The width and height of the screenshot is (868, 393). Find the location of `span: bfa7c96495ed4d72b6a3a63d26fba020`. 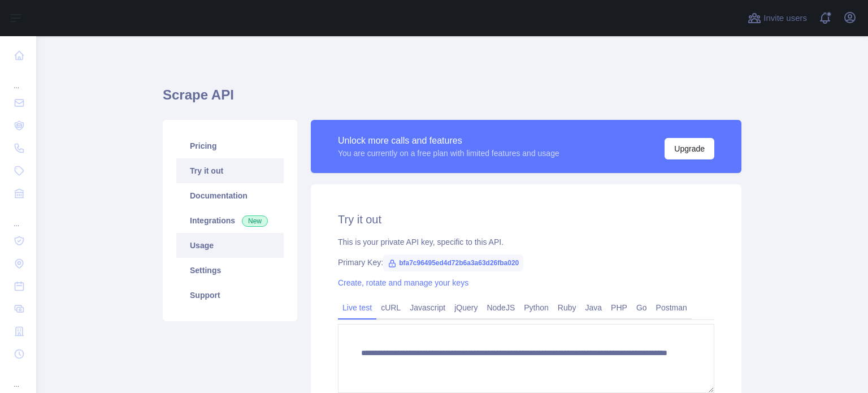

span: bfa7c96495ed4d72b6a3a63d26fba020 is located at coordinates (453, 263).